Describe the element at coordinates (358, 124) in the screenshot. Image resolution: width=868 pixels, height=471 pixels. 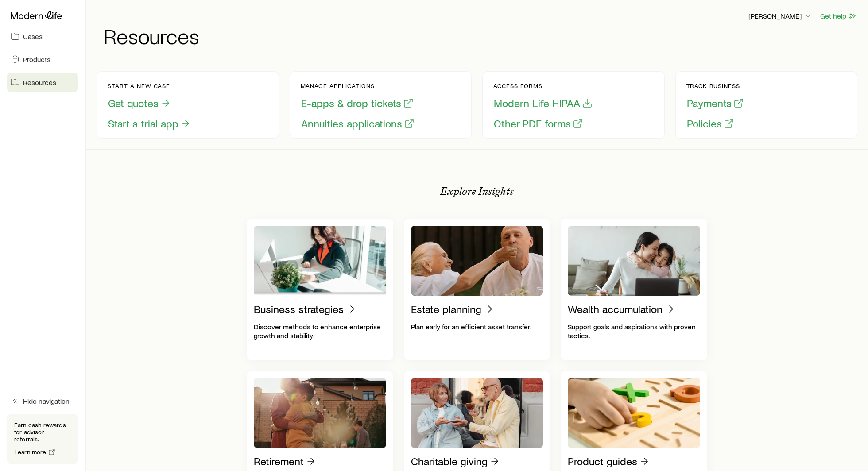
I see `button: Annuities applications` at that location.